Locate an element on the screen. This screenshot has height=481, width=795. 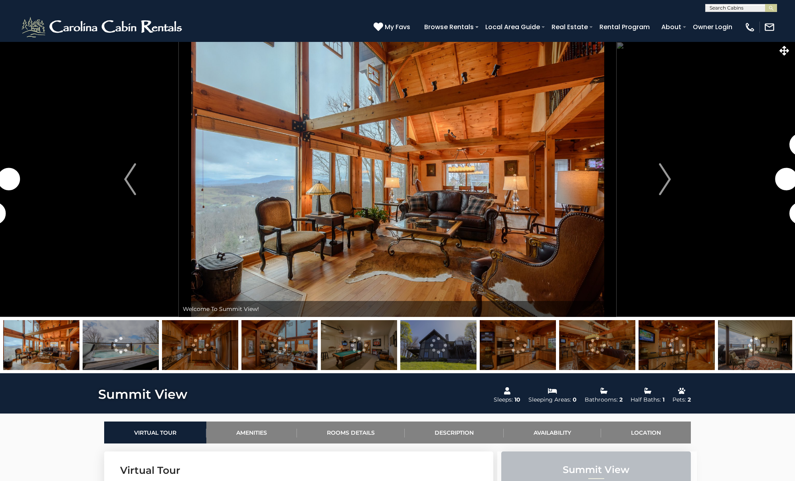
a: Rental Program is located at coordinates (625, 27).